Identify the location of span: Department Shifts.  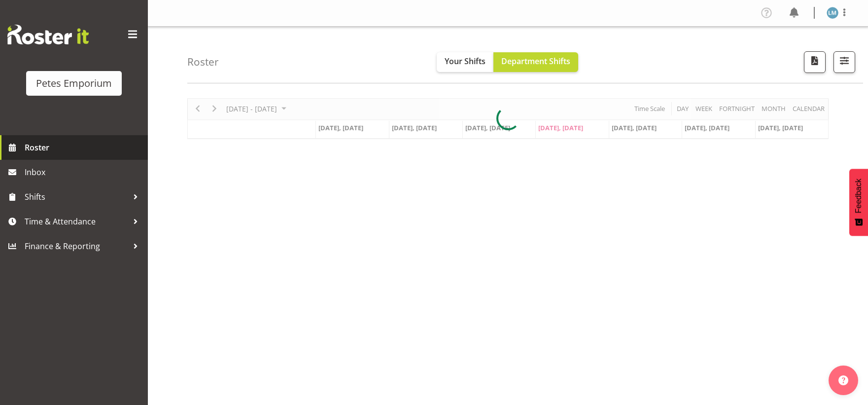
(536, 61).